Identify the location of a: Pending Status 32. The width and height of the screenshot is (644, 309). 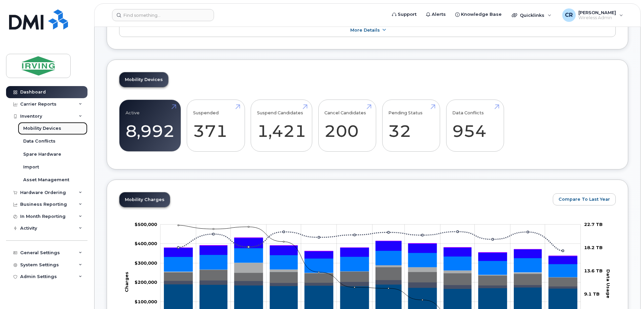
(411, 125).